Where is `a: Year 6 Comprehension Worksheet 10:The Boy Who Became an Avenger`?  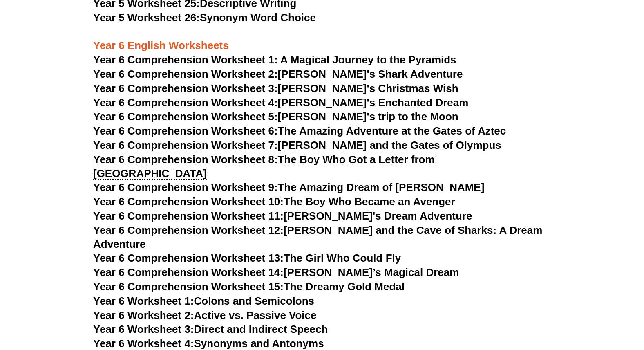
a: Year 6 Comprehension Worksheet 10:The Boy Who Became an Avenger is located at coordinates (274, 201).